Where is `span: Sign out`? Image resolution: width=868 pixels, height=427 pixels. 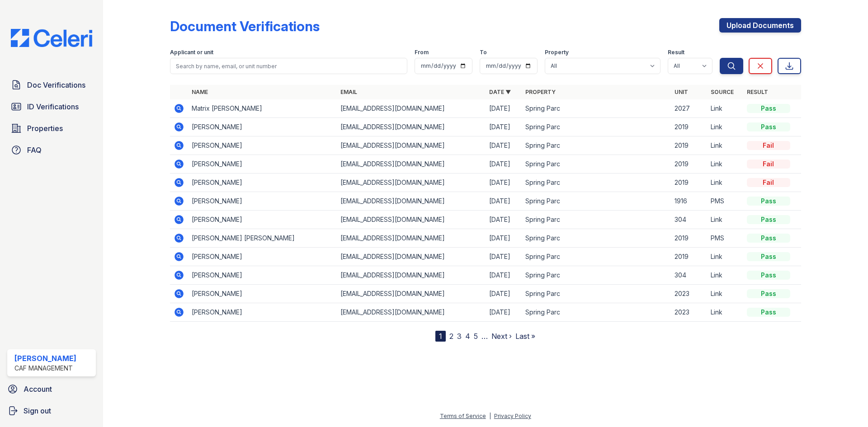 span: Sign out is located at coordinates (37, 411).